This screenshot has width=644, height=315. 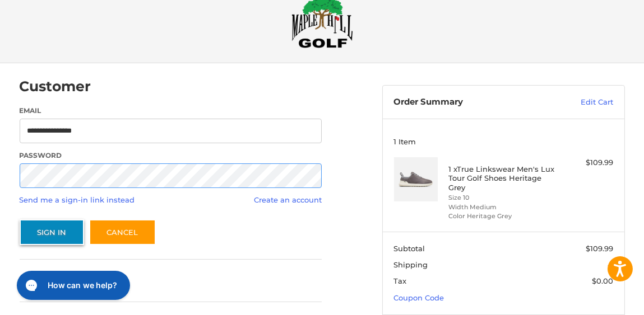 I want to click on span: $0.00, so click(x=602, y=281).